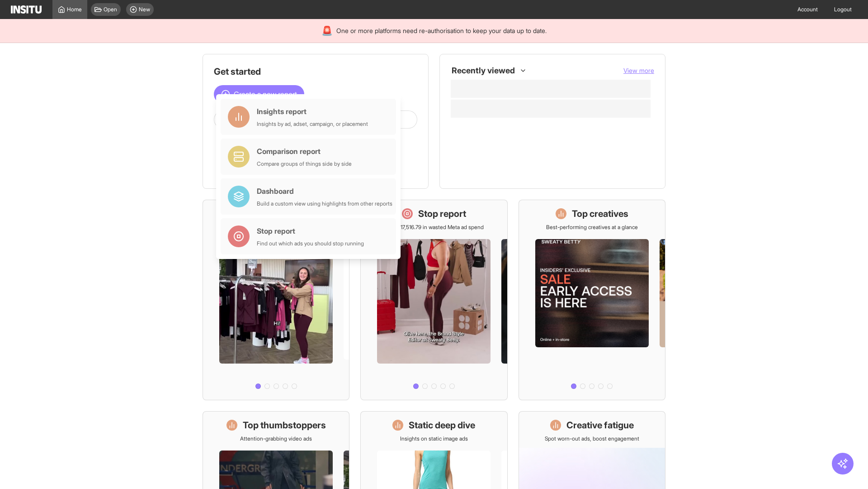 This screenshot has width=868, height=489. I want to click on h1: Top thumbstoppers, so click(285, 425).